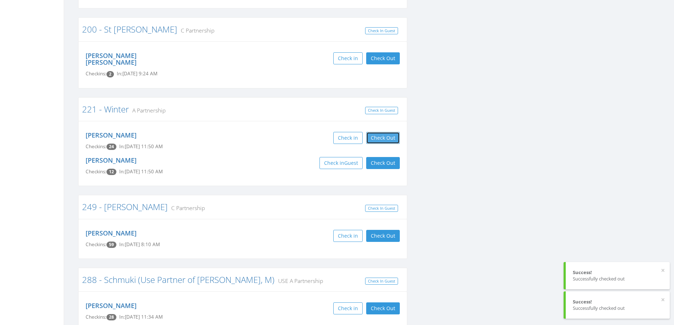 The width and height of the screenshot is (674, 325). Describe the element at coordinates (351, 163) in the screenshot. I see `span: Guest` at that location.